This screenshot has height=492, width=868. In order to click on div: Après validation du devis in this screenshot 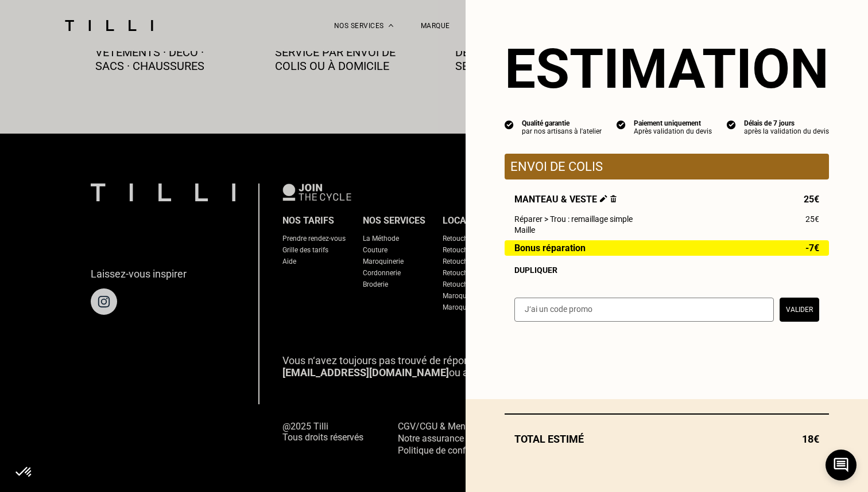, I will do `click(672, 131)`.